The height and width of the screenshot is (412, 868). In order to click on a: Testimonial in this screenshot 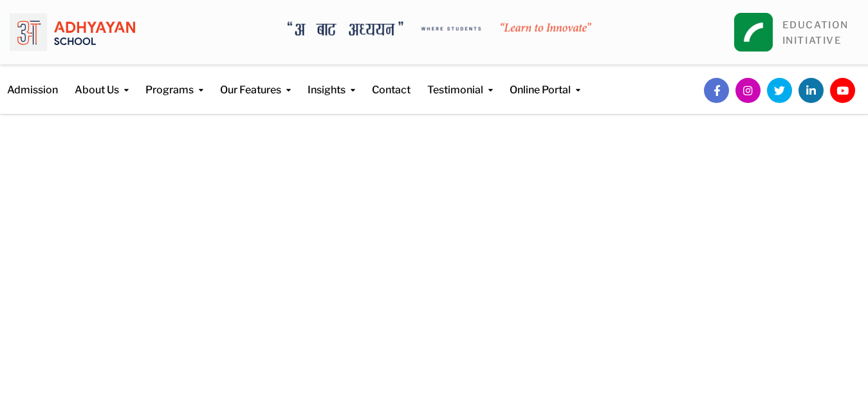, I will do `click(460, 81)`.